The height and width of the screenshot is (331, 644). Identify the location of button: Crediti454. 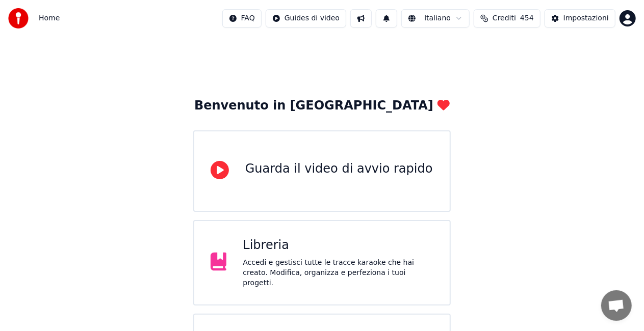
(507, 18).